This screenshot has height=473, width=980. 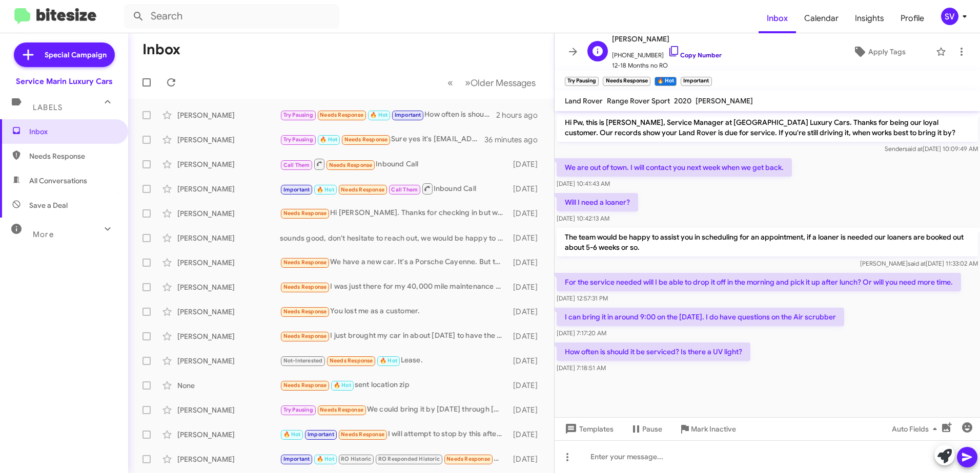 What do you see at coordinates (228, 386) in the screenshot?
I see `div: None` at bounding box center [228, 386].